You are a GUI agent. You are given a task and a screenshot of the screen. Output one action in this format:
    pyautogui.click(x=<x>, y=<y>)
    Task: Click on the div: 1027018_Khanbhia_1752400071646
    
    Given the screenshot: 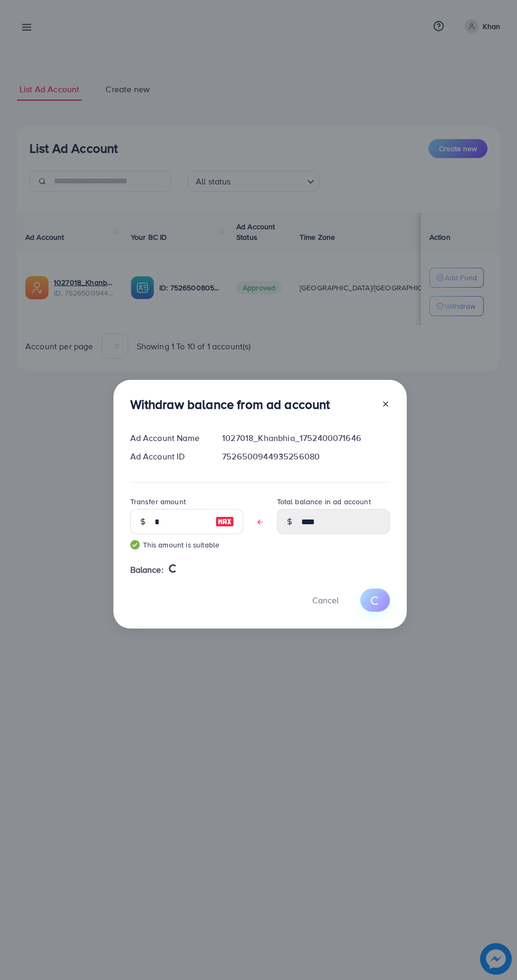 What is the action you would take?
    pyautogui.click(x=306, y=438)
    